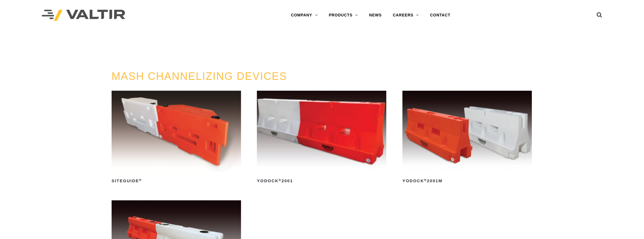  I want to click on a: PRODUCTS, so click(343, 15).